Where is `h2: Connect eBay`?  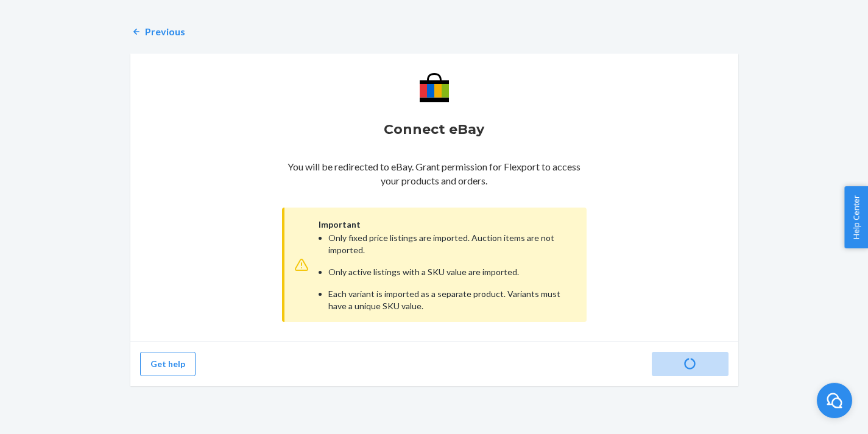
h2: Connect eBay is located at coordinates (434, 130).